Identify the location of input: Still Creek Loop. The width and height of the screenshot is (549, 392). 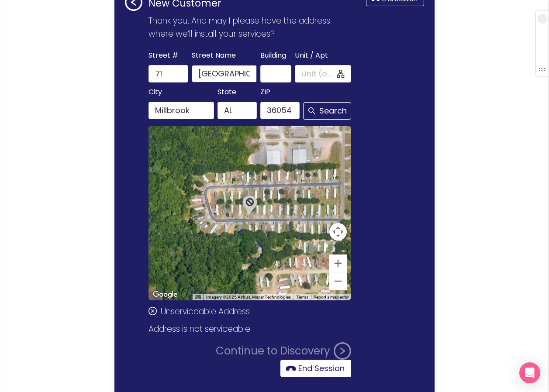
(224, 74).